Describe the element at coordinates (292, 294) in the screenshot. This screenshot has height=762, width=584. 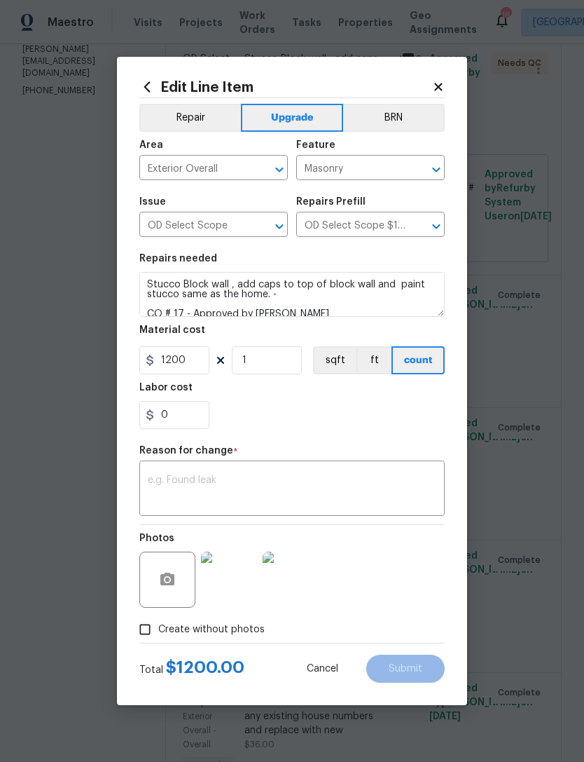
I see `textarea: Stucco Block wall , add caps to top of block wall and paint stucco same as the home. - CO # 17 - ...` at that location.